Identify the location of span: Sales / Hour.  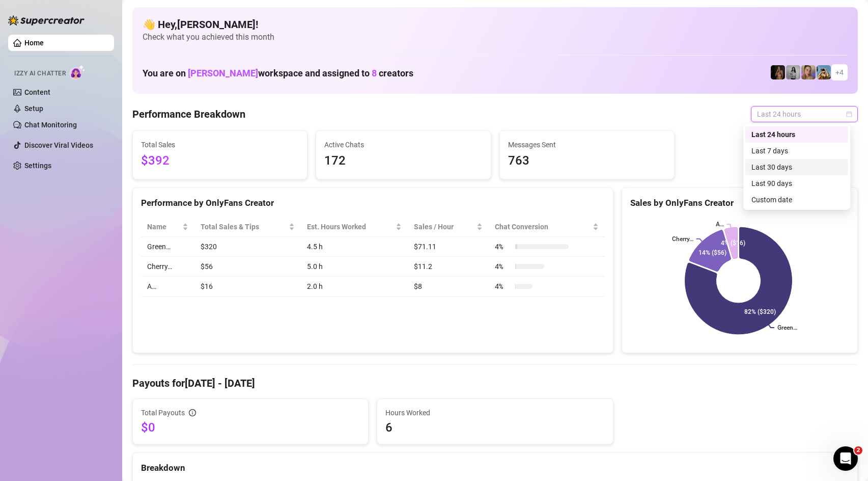
(444, 227).